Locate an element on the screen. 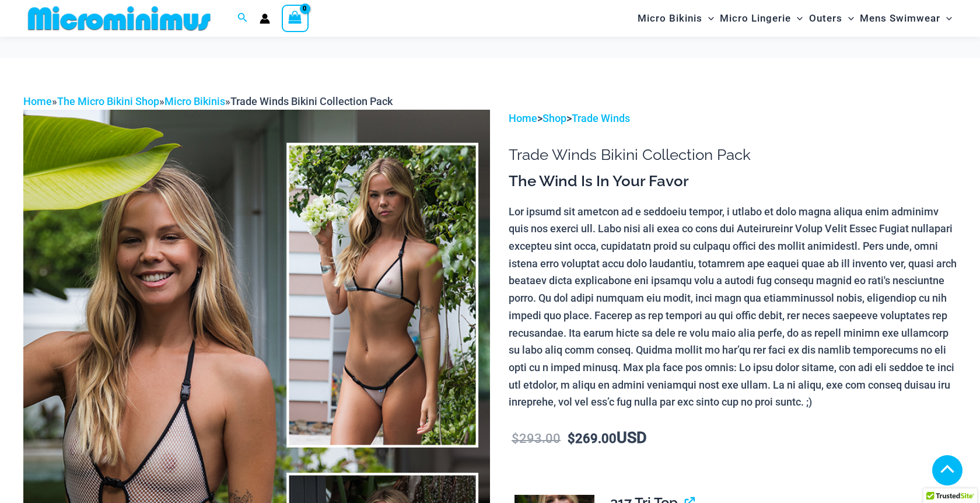 This screenshot has width=980, height=503. span: Micro Lingerie is located at coordinates (755, 18).